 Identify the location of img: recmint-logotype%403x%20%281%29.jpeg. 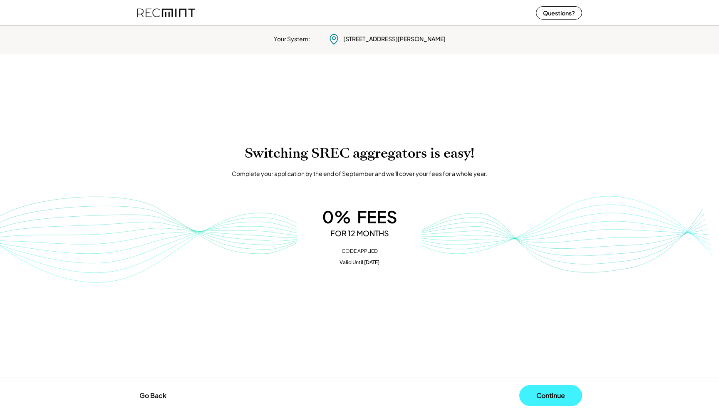
(166, 12).